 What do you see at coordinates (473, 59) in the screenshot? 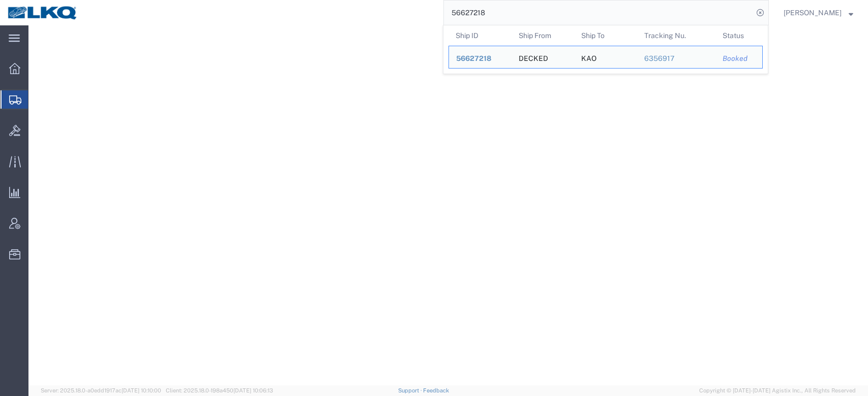
I see `span: 56627218` at bounding box center [473, 59].